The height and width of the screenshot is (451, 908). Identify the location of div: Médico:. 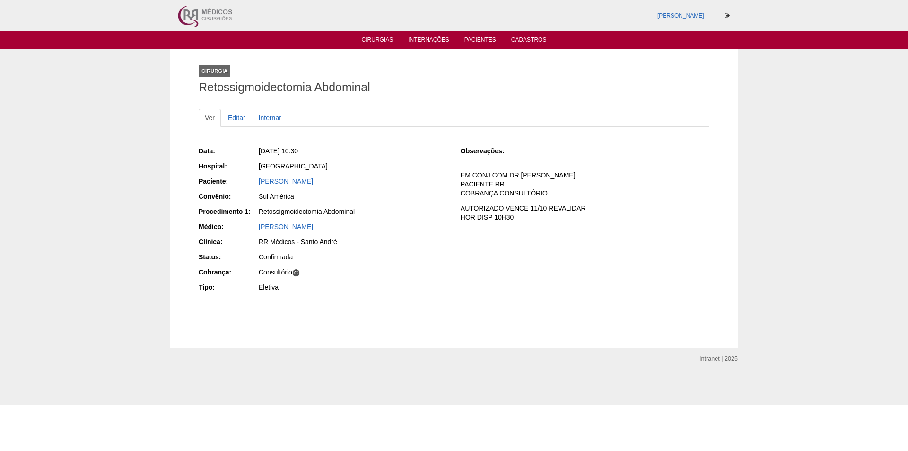
(228, 227).